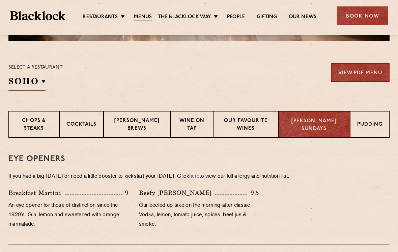 Image resolution: width=398 pixels, height=252 pixels. Describe the element at coordinates (38, 16) in the screenshot. I see `img: BL_Textured_Logo-footer-cropped.svg` at that location.